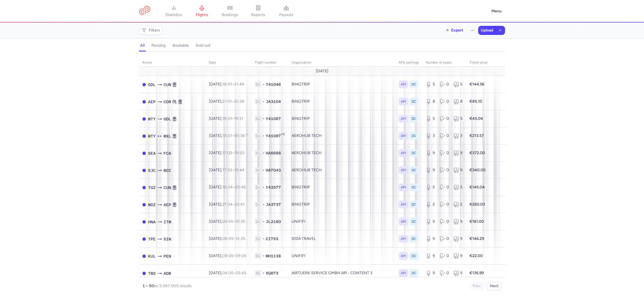  What do you see at coordinates (145, 11) in the screenshot?
I see `a: CitizenPlane red outlined logo` at bounding box center [145, 11].